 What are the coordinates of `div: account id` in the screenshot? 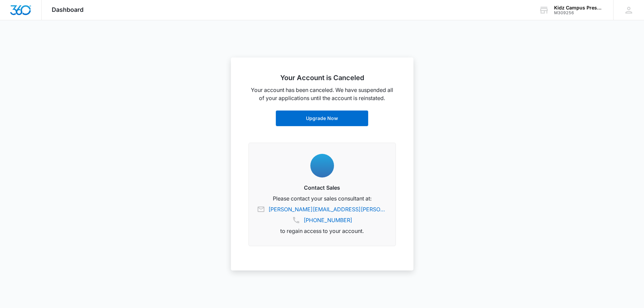 It's located at (578, 13).